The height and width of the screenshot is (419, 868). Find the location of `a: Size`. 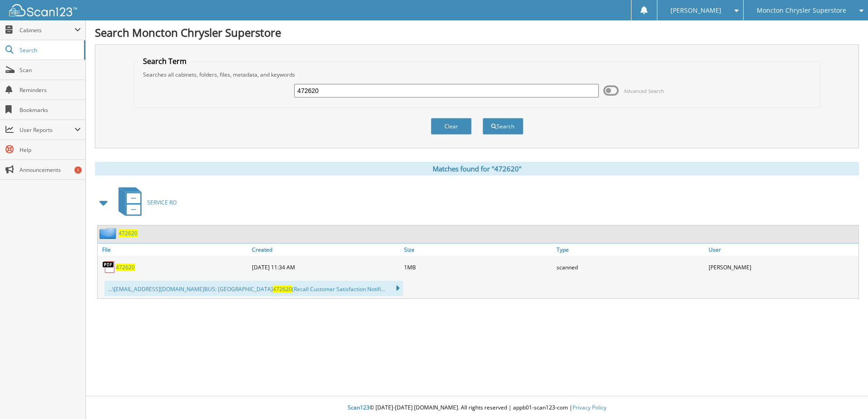

a: Size is located at coordinates (477, 250).